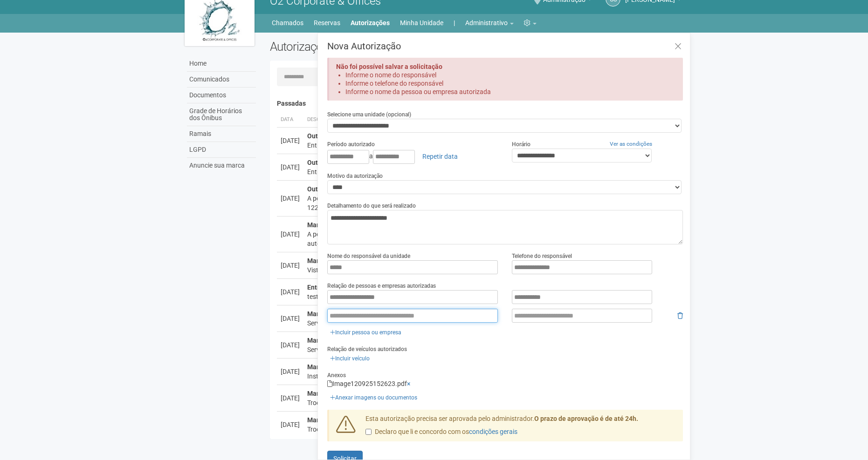 The height and width of the screenshot is (460, 868). What do you see at coordinates (369, 256) in the screenshot?
I see `label: Nome do responsável da unidade` at bounding box center [369, 256].